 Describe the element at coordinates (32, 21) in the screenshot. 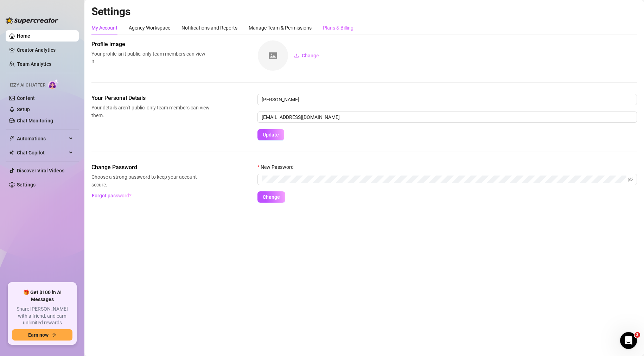

I see `img: logo-BBDzfeDw.svg` at that location.